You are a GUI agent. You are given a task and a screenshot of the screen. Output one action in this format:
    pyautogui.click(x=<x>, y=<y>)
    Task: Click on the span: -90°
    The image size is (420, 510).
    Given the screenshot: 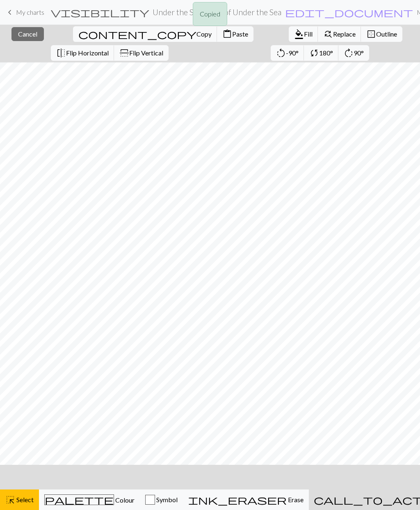 What is the action you would take?
    pyautogui.click(x=292, y=53)
    